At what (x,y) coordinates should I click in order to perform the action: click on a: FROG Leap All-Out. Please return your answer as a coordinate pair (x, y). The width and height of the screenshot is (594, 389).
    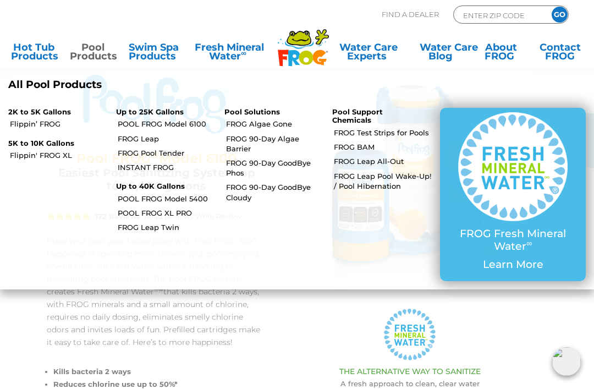
    Looking at the image, I should click on (383, 161).